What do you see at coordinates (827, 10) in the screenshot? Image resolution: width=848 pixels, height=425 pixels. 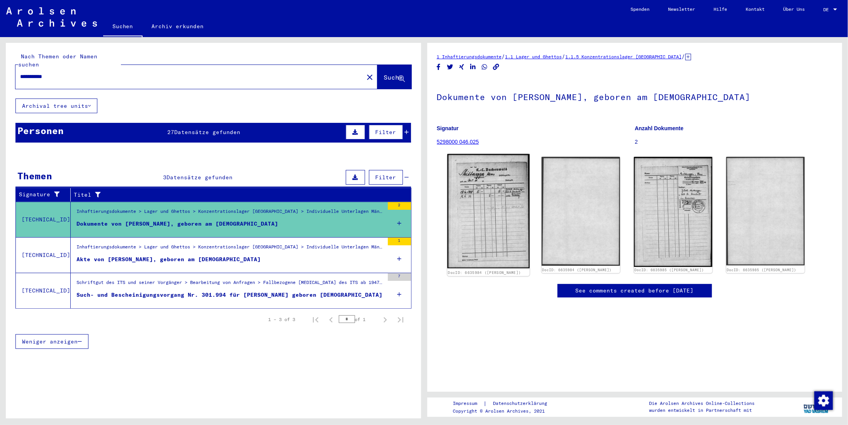 I see `span: DE` at bounding box center [827, 10].